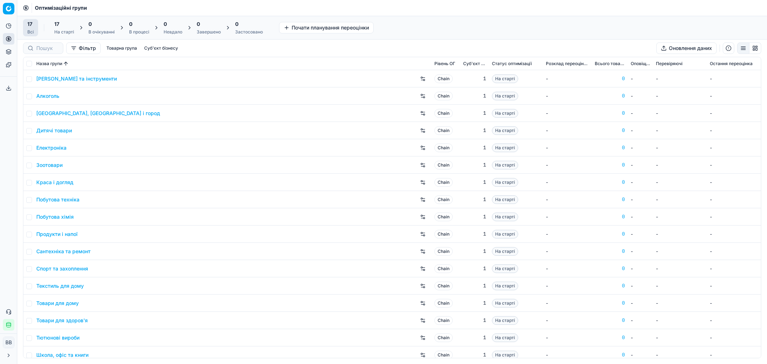  Describe the element at coordinates (249, 32) in the screenshot. I see `div: Застосовано` at that location.